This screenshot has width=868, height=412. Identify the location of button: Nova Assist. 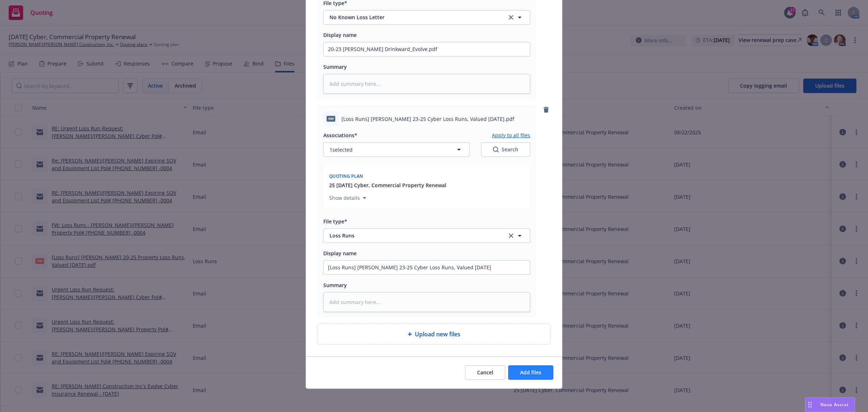
(830, 404).